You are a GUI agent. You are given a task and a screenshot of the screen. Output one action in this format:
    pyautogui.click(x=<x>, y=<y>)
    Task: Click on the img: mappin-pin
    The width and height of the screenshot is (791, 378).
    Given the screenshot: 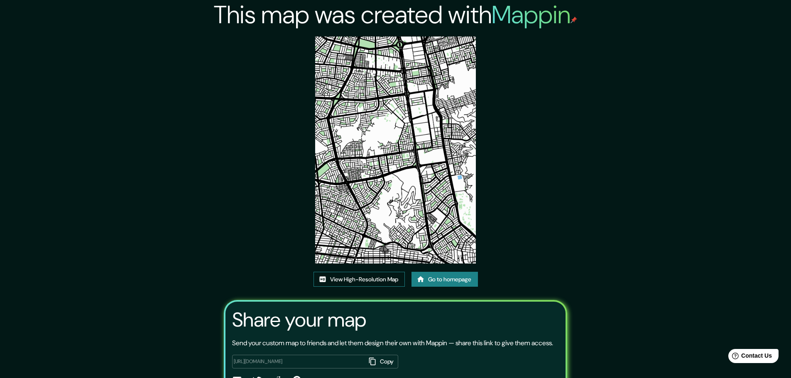 What is the action you would take?
    pyautogui.click(x=574, y=20)
    